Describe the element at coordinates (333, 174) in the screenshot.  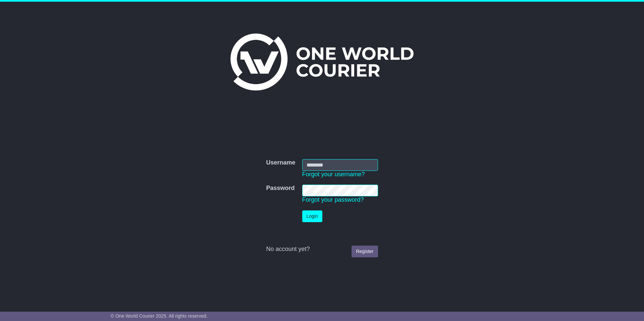
I see `a: Forgot your username?` at that location.